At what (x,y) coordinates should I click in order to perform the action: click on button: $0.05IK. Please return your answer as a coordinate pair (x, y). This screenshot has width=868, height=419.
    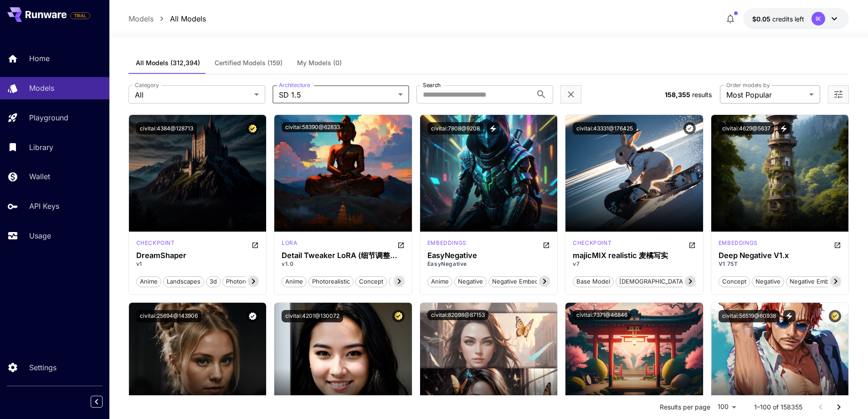
    Looking at the image, I should click on (796, 19).